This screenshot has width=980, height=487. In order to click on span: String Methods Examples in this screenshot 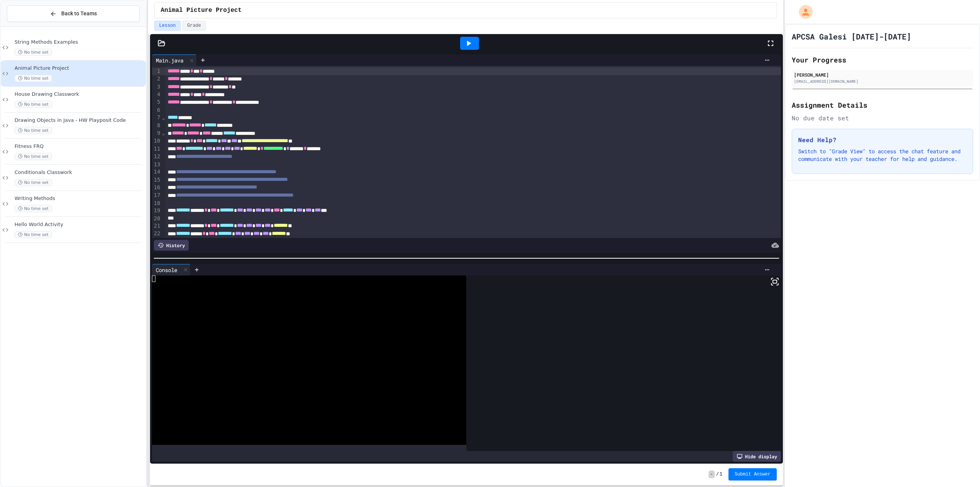, I will do `click(79, 42)`.